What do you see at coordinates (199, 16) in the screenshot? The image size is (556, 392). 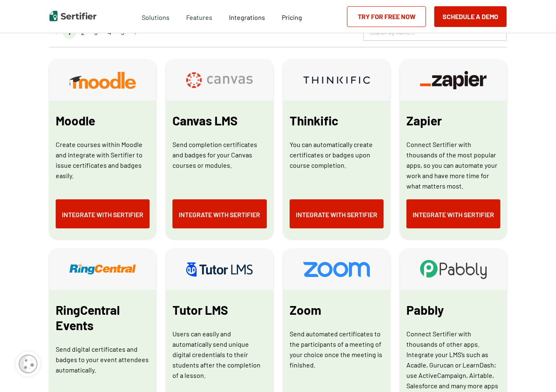 I see `span: Features` at bounding box center [199, 16].